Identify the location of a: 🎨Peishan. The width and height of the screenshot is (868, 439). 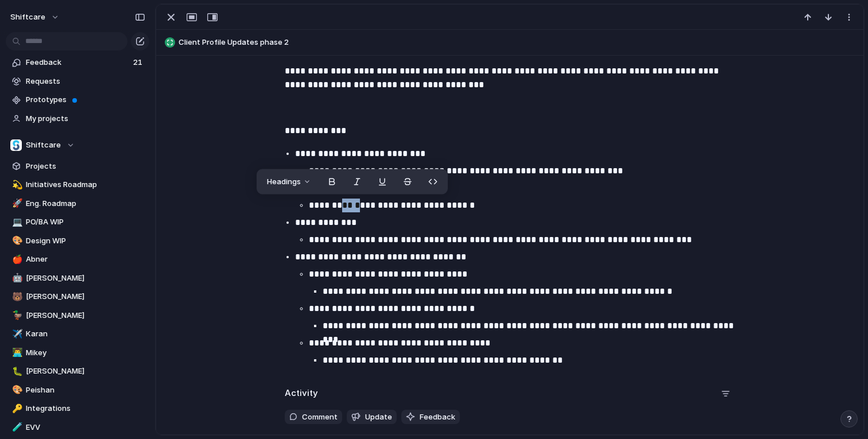
(77, 391).